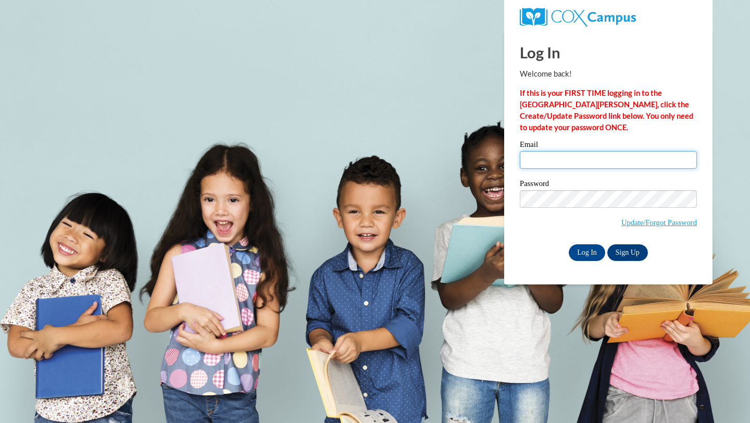 Image resolution: width=750 pixels, height=423 pixels. Describe the element at coordinates (608, 52) in the screenshot. I see `h1: Log In` at that location.